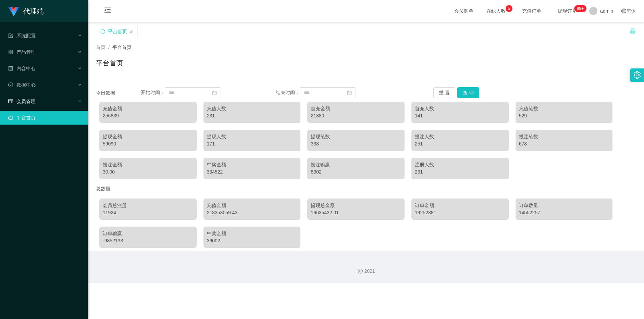 Image resolution: width=644 pixels, height=319 pixels. Describe the element at coordinates (122, 48) in the screenshot. I see `span: 平台首页` at that location.